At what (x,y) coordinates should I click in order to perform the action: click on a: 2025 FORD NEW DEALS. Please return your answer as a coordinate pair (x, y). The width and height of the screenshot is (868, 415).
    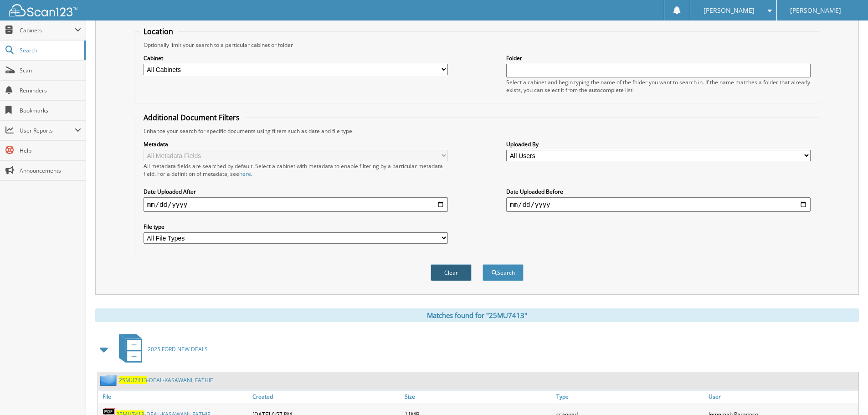
    Looking at the image, I should click on (161, 349).